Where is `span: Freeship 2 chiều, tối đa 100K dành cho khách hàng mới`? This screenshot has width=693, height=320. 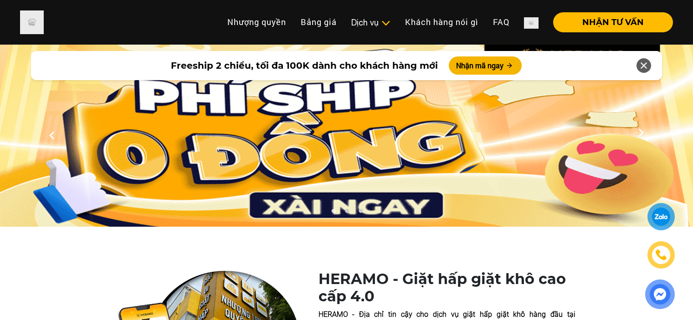 span: Freeship 2 chiều, tối đa 100K dành cho khách hàng mới is located at coordinates (304, 66).